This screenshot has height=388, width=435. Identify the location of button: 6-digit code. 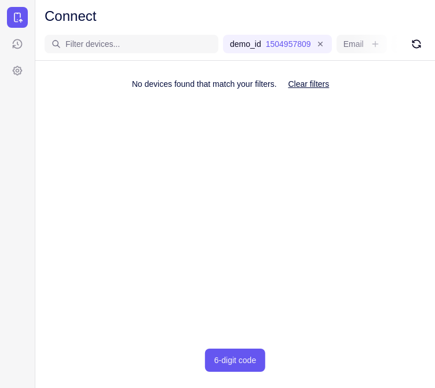
(235, 360).